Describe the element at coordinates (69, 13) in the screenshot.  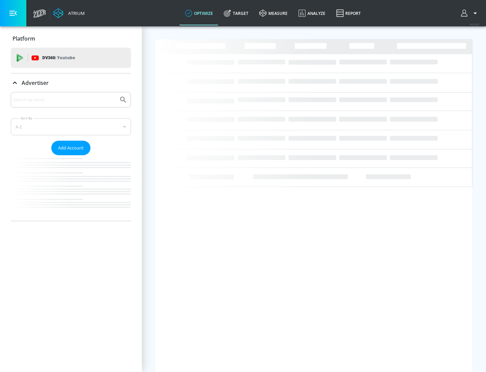
I see `a: Atrium` at that location.